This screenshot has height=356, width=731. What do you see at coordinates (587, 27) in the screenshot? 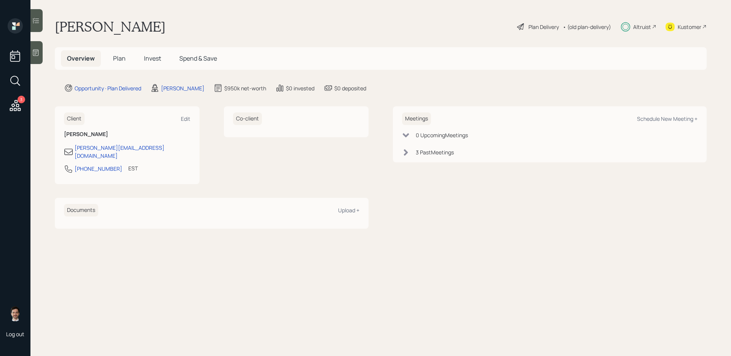
I see `div: • (old plan-delivery)` at bounding box center [587, 27].